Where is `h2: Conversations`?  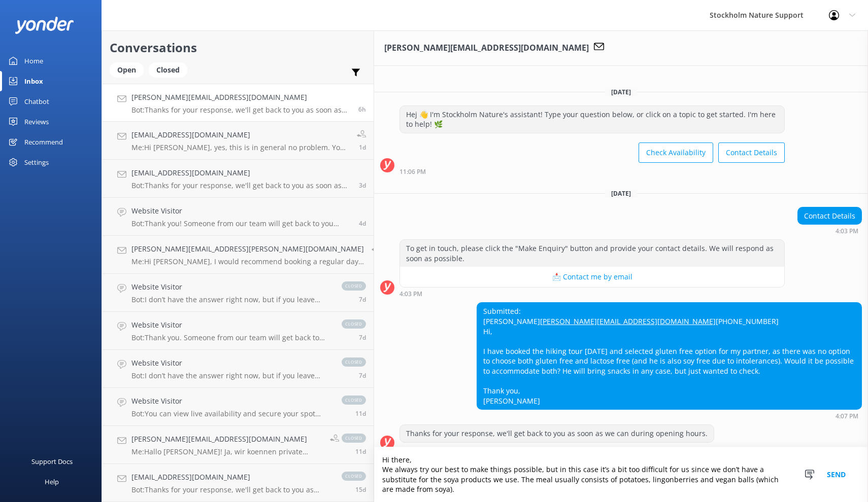
h2: Conversations is located at coordinates (238, 47).